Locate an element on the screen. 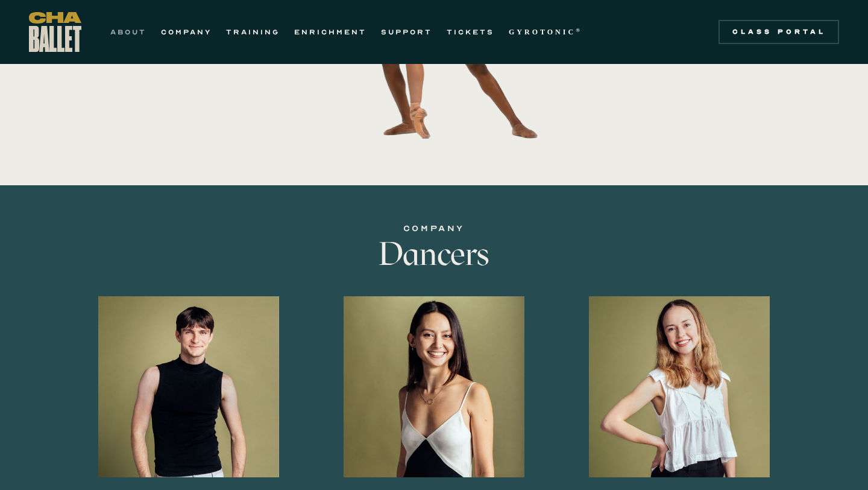 The image size is (868, 490). a: ENRICHMENT is located at coordinates (330, 32).